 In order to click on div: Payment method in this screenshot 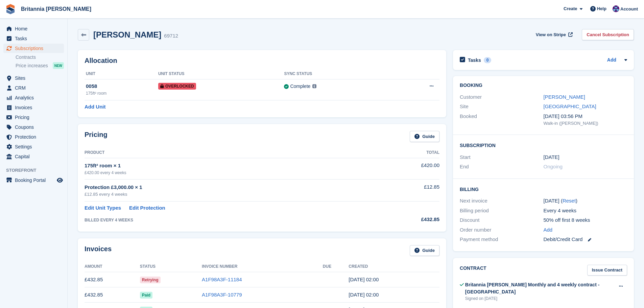, I will do `click(501, 239)`.